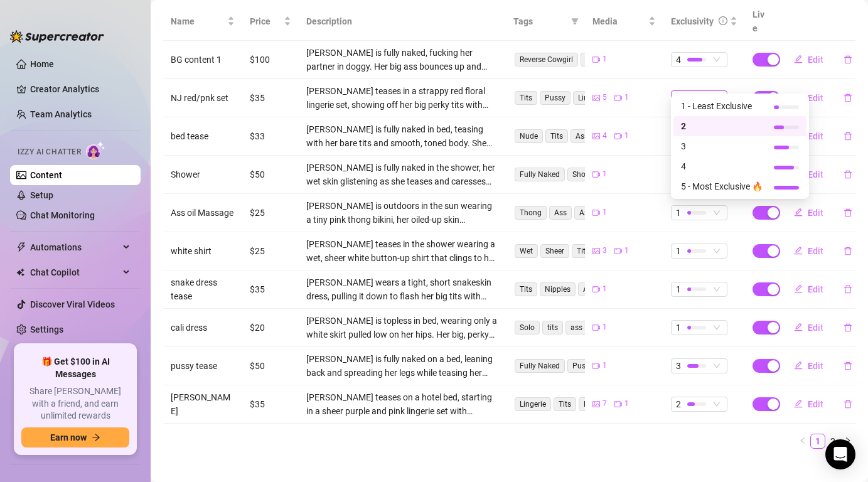 Image resolution: width=868 pixels, height=482 pixels. Describe the element at coordinates (840, 455) in the screenshot. I see `div: Open Intercom Messenger` at that location.